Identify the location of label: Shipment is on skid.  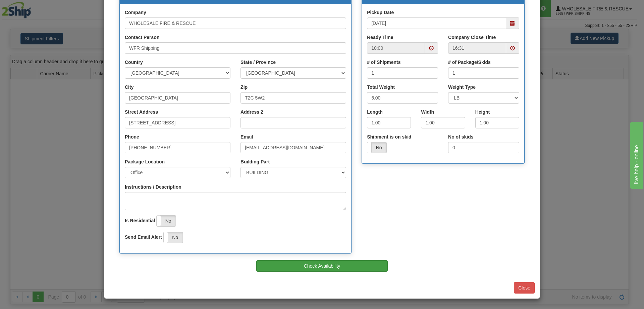
(389, 136).